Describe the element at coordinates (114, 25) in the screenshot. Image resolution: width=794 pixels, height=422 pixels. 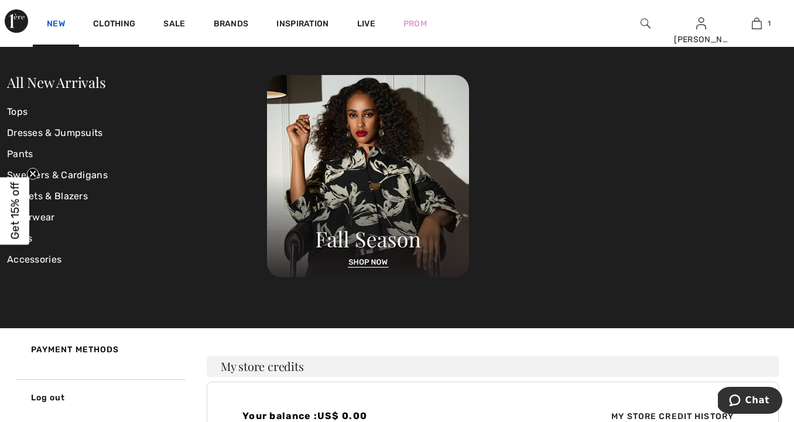
I see `a: Clothing` at that location.